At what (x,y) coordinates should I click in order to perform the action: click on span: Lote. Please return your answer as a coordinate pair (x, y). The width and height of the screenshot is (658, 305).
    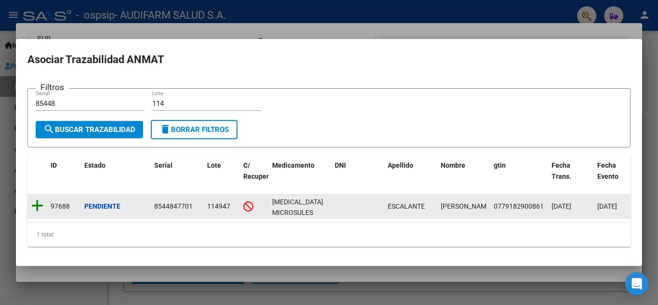
    Looking at the image, I should click on (214, 165).